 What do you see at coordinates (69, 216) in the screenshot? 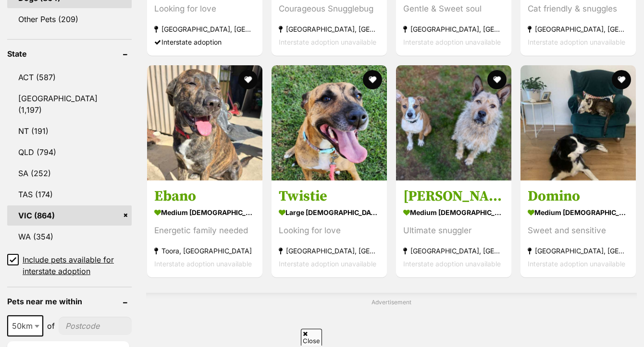
I see `a: VIC (864)` at bounding box center [69, 216].